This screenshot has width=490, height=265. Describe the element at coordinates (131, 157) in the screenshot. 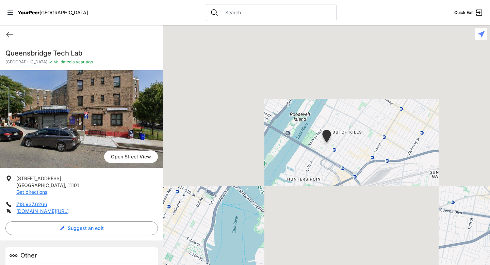

I see `a: Open Street View` at that location.